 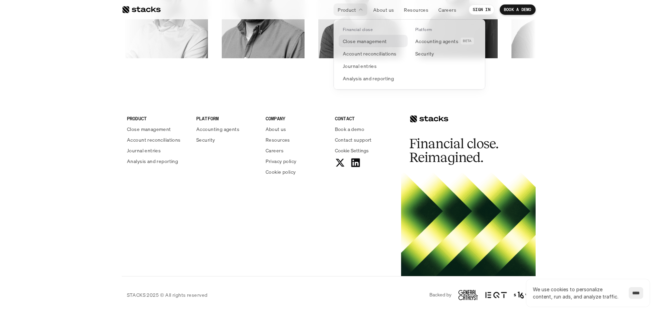 What do you see at coordinates (353, 140) in the screenshot?
I see `p: Contact support` at bounding box center [353, 140].